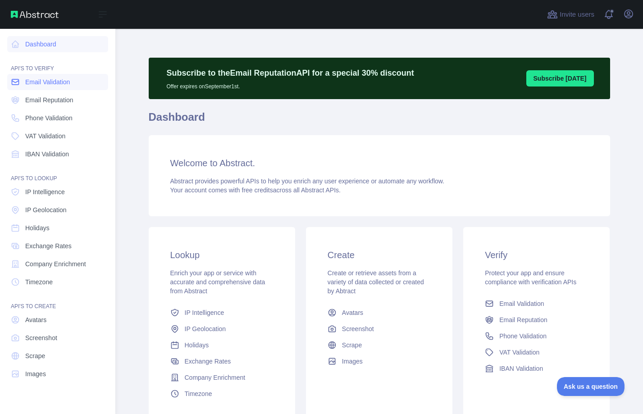 The height and width of the screenshot is (414, 643). What do you see at coordinates (577, 14) in the screenshot?
I see `span: Invite users` at bounding box center [577, 14].